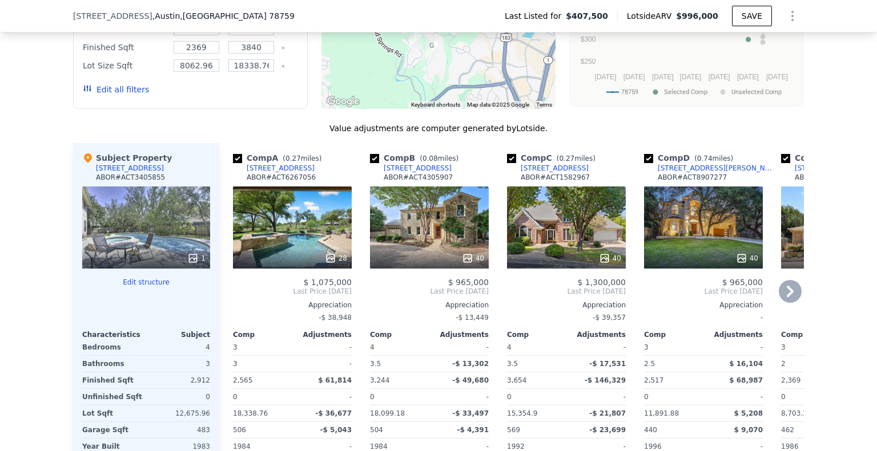 The width and height of the screenshot is (877, 451). I want to click on text: Unselected Comp, so click(756, 92).